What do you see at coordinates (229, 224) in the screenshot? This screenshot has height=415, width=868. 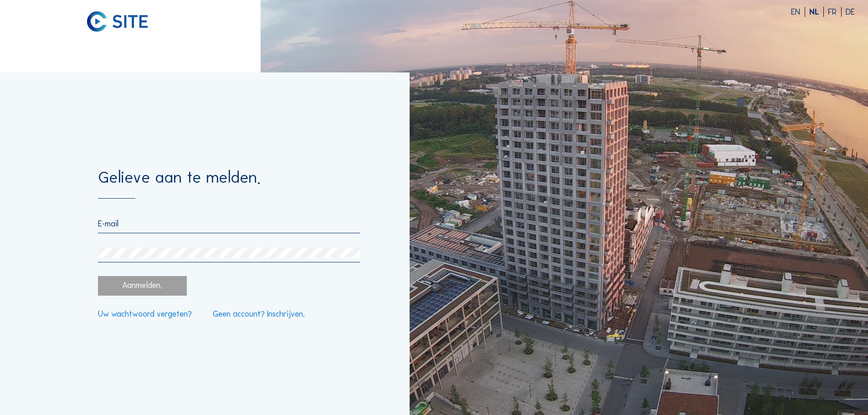 I see `input: E-mail` at bounding box center [229, 224].